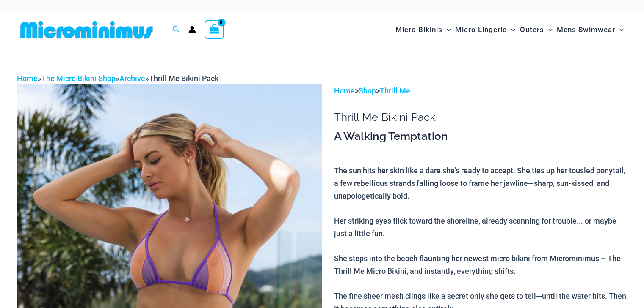 Image resolution: width=644 pixels, height=308 pixels. What do you see at coordinates (79, 79) in the screenshot?
I see `a: The Micro Bikini Shop` at bounding box center [79, 79].